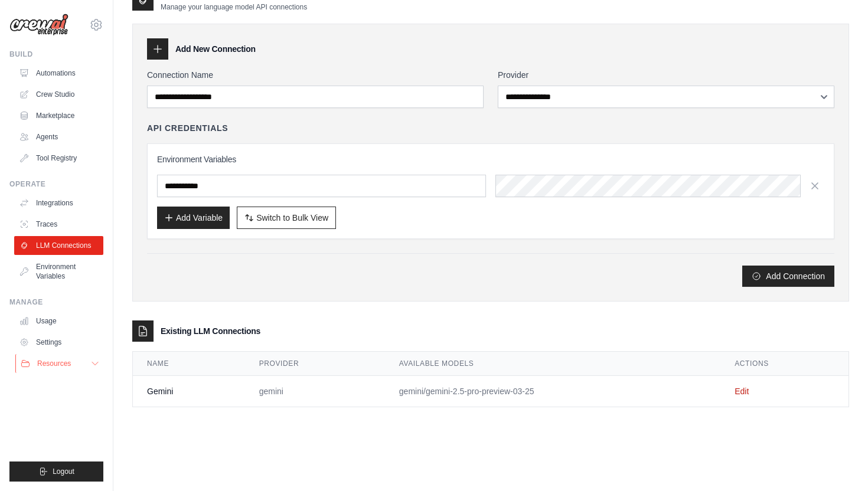  What do you see at coordinates (59, 321) in the screenshot?
I see `a: Usage` at bounding box center [59, 321].